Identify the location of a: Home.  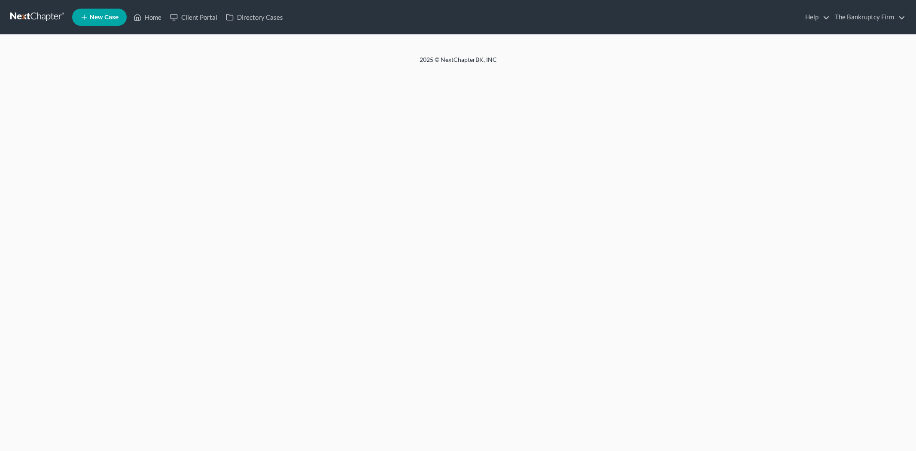
(147, 17).